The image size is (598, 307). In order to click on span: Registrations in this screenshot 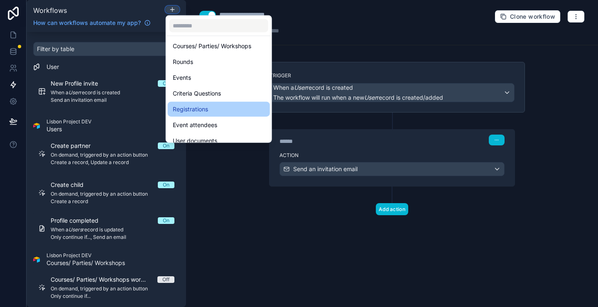, I will do `click(190, 109)`.